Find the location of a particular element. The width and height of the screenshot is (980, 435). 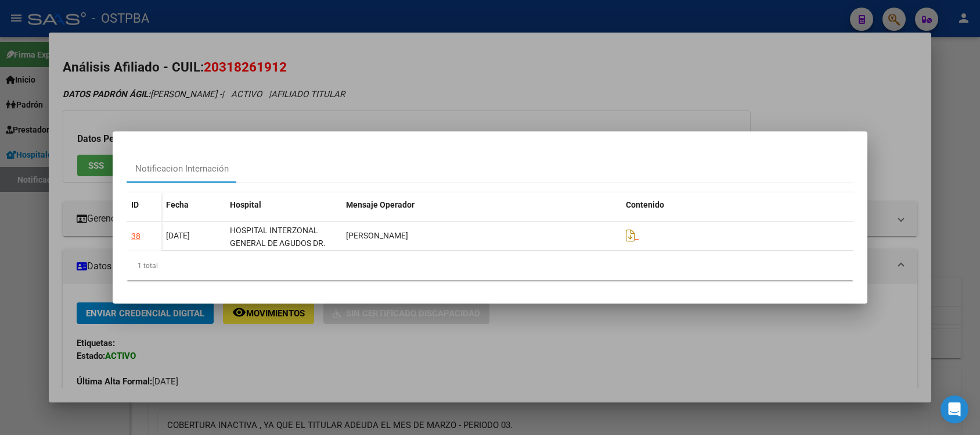

datatable-header-cell: Mensaje Operador is located at coordinates (482, 217).